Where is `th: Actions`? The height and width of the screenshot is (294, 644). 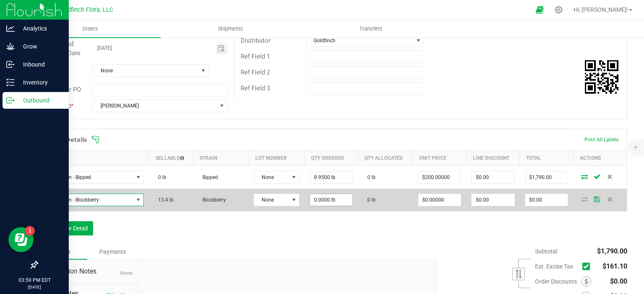
th: Actions is located at coordinates (600, 158).